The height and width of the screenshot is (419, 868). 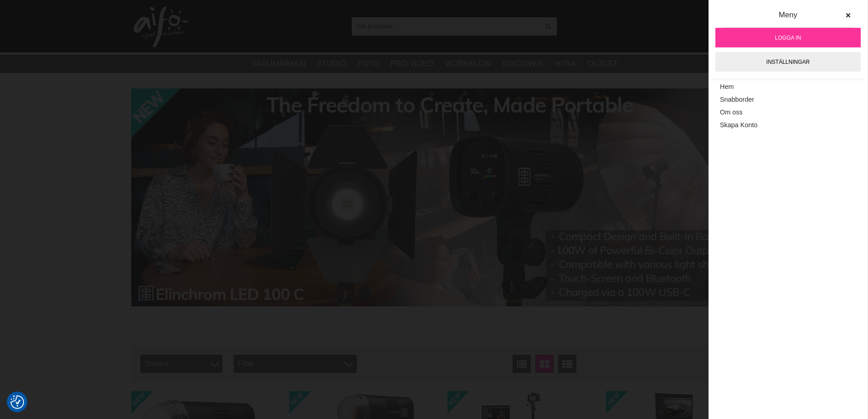 I want to click on a: Foto, so click(x=368, y=64).